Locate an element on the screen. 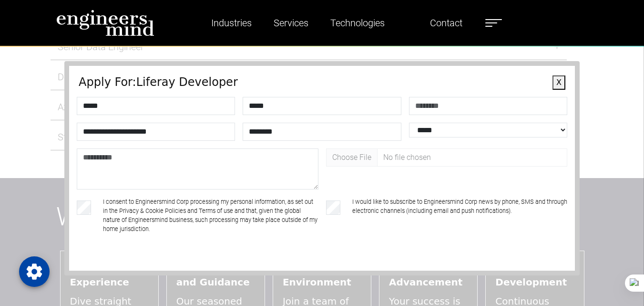 The image size is (644, 306). img: logo is located at coordinates (105, 23).